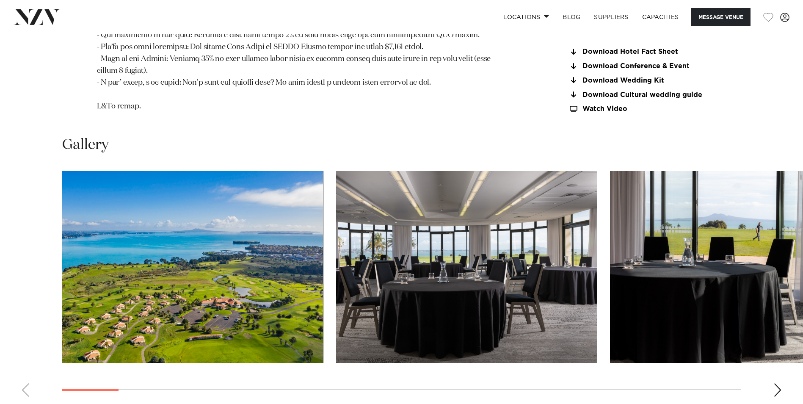 This screenshot has width=803, height=404. What do you see at coordinates (467, 267) in the screenshot?
I see `swiper-slide: 2 / 30` at bounding box center [467, 267].